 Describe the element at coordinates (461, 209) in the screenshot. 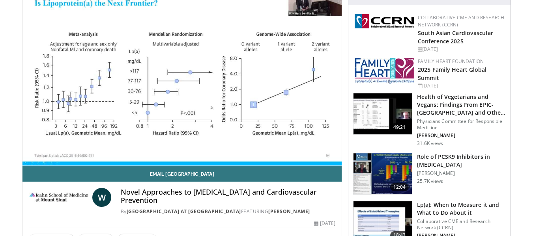

I see `h3: Lp(a): When to Measure it and What to Do About it` at that location.